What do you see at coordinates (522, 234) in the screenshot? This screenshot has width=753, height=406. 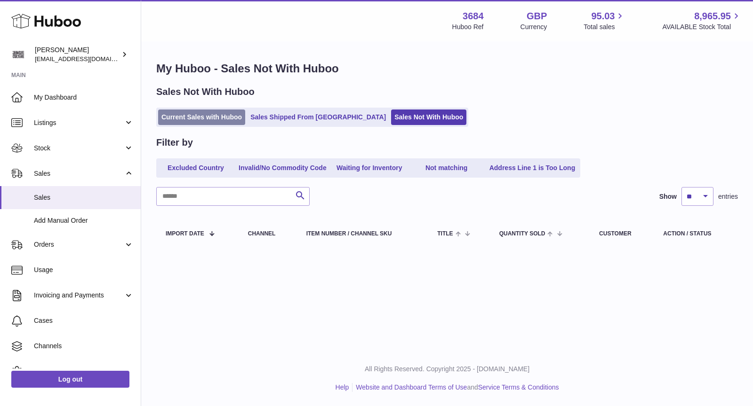 I see `span: Quantity Sold` at bounding box center [522, 234].